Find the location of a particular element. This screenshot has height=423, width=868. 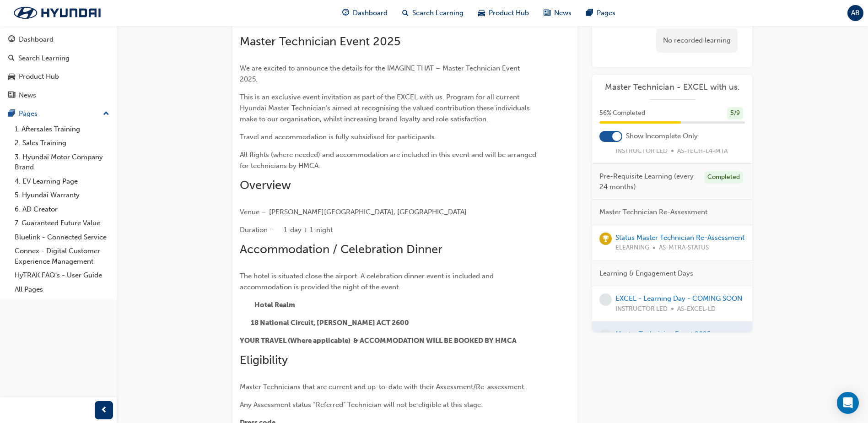

span: AS-TECH-L4-MTA is located at coordinates (702, 151).